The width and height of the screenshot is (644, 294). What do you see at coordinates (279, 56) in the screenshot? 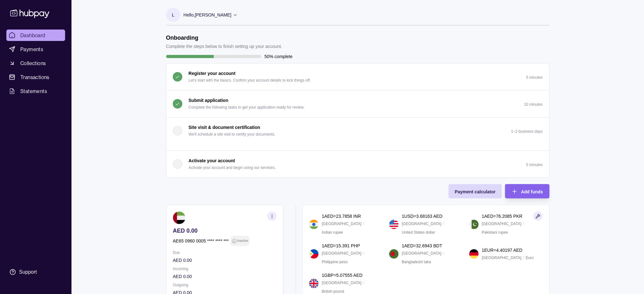
I see `p: 50% complete` at bounding box center [279, 56].